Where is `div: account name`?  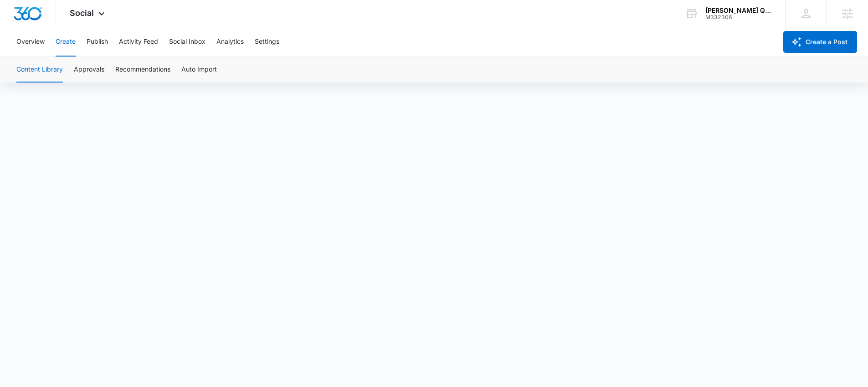 div: account name is located at coordinates (739, 10).